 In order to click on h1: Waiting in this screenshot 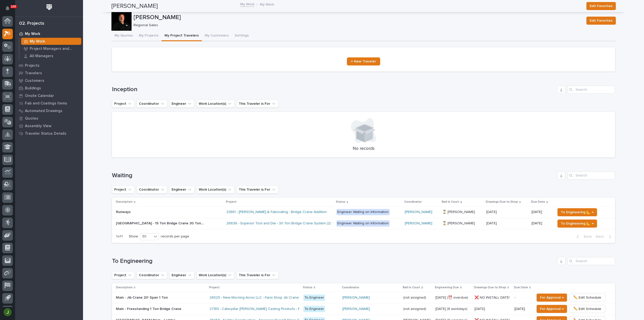, I will do `click(334, 175)`.